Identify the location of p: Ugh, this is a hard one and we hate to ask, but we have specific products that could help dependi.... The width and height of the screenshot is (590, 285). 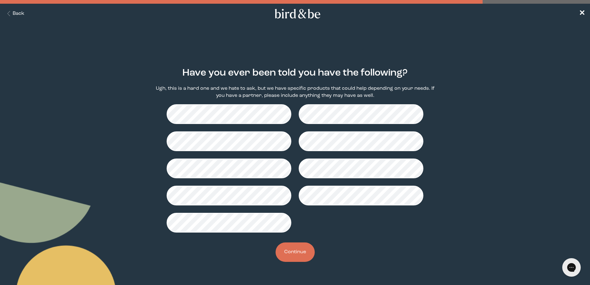
(295, 92).